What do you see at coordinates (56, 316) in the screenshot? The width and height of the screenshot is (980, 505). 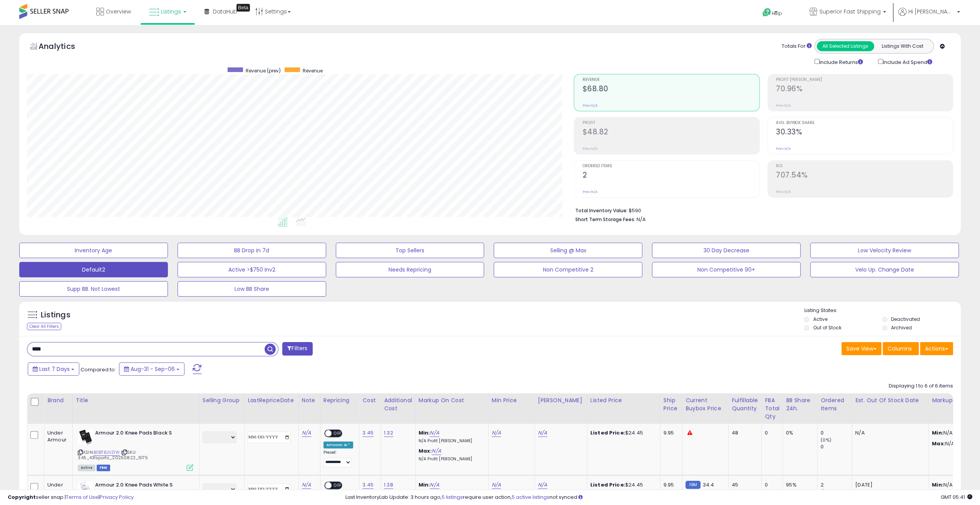 I see `h5: Listings` at bounding box center [56, 316].